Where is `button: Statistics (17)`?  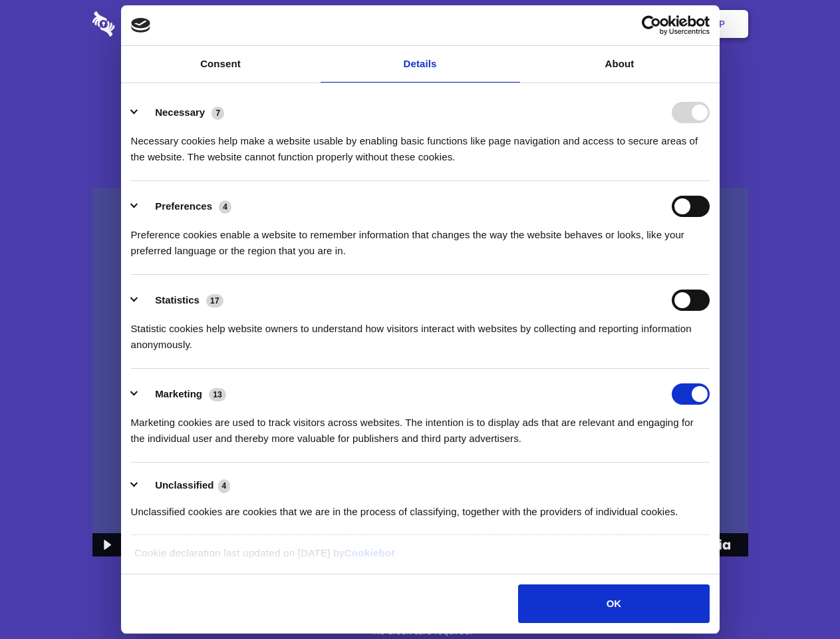 button: Statistics (17) is located at coordinates (182, 300).